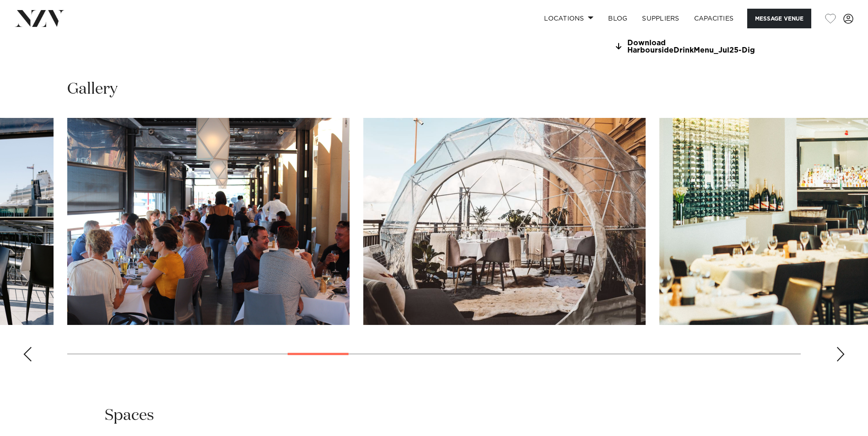 The height and width of the screenshot is (436, 868). Describe the element at coordinates (504, 221) in the screenshot. I see `swiper-slide: 11 / 30` at that location.